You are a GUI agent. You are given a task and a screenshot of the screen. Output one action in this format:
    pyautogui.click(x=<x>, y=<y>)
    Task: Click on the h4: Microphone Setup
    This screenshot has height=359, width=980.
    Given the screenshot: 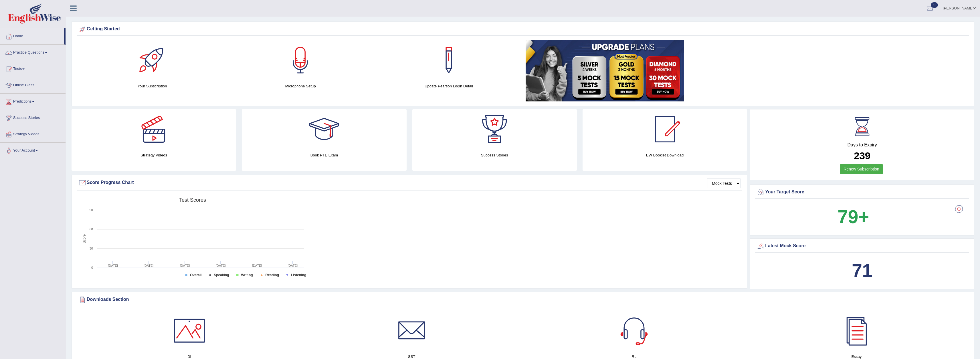 What is the action you would take?
    pyautogui.click(x=300, y=86)
    